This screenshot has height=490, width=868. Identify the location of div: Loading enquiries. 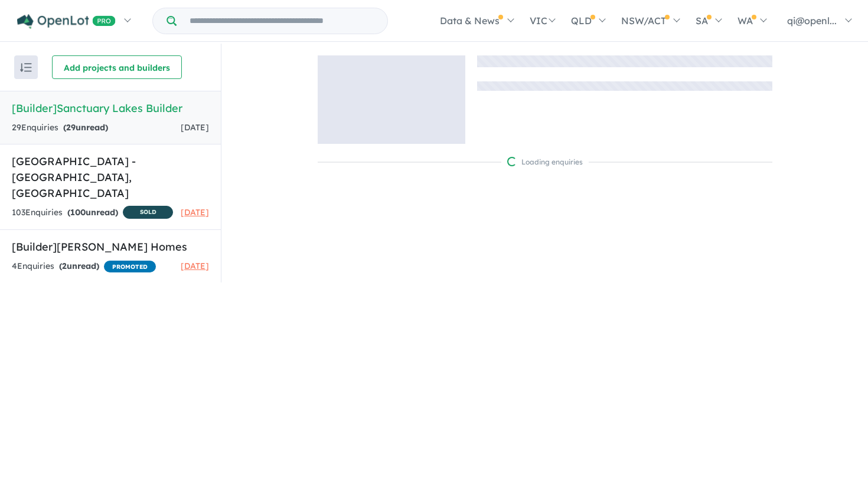
(545, 162).